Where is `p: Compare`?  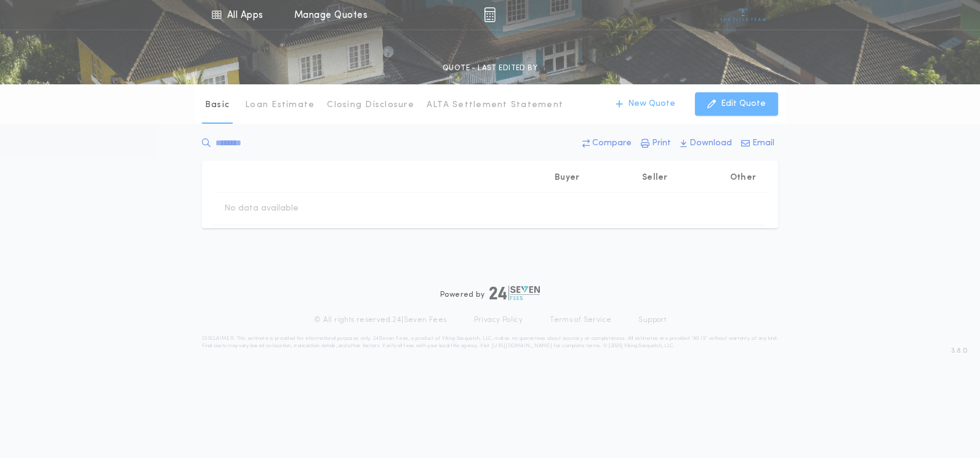 p: Compare is located at coordinates (612, 143).